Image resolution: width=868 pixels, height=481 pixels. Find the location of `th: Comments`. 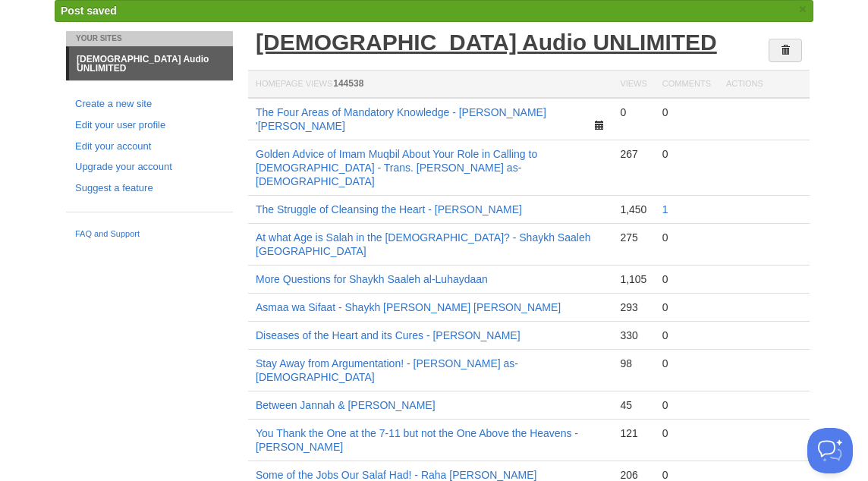

th: Comments is located at coordinates (687, 85).